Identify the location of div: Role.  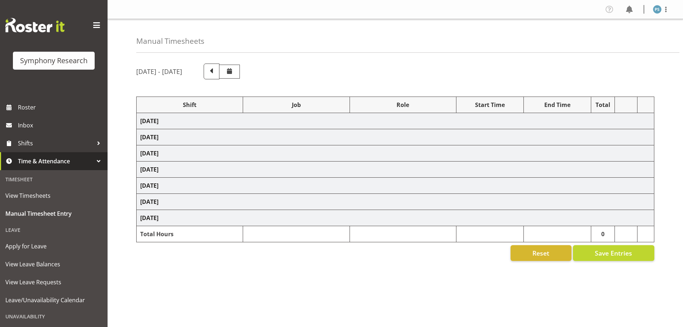
(403, 105).